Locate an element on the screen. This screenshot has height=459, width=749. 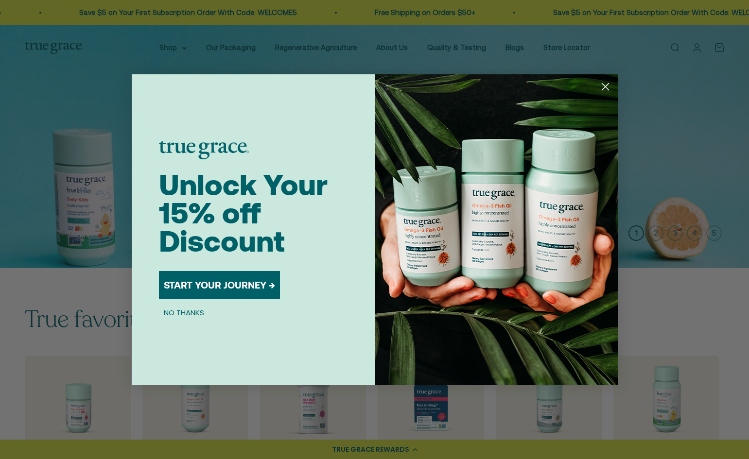
img: 098727d5-50f8-4f9b-9554-844bb8da1403.jpeg is located at coordinates (496, 230).